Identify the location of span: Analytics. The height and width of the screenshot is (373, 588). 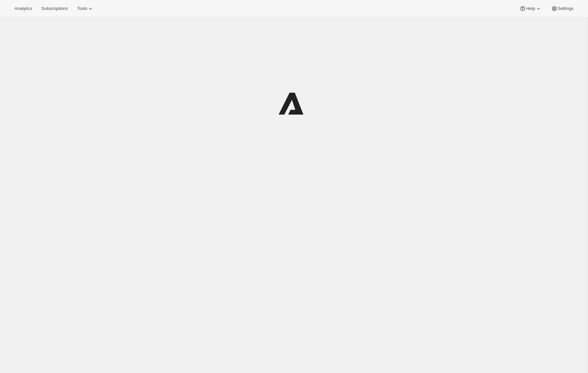
(23, 8).